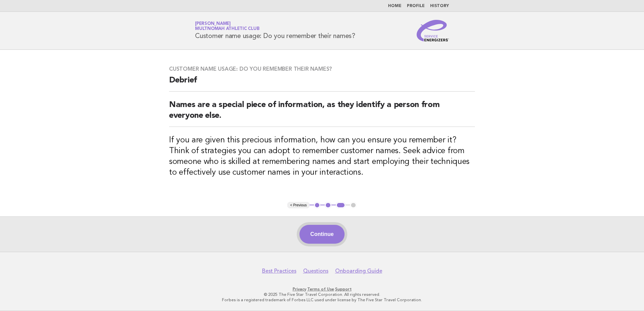 Image resolution: width=644 pixels, height=311 pixels. Describe the element at coordinates (299, 290) in the screenshot. I see `a: Privacy` at that location.